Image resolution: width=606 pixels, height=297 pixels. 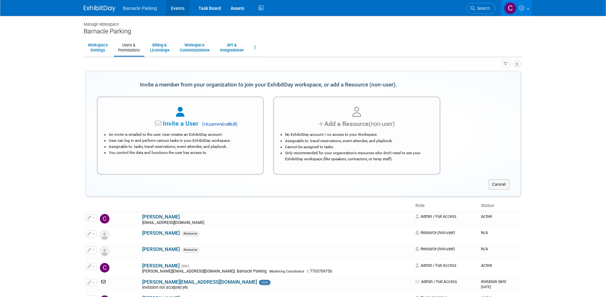 What do you see at coordinates (358, 135) in the screenshot?
I see `li: No ExhibitDay account / no access to your Workspace.` at bounding box center [358, 135].